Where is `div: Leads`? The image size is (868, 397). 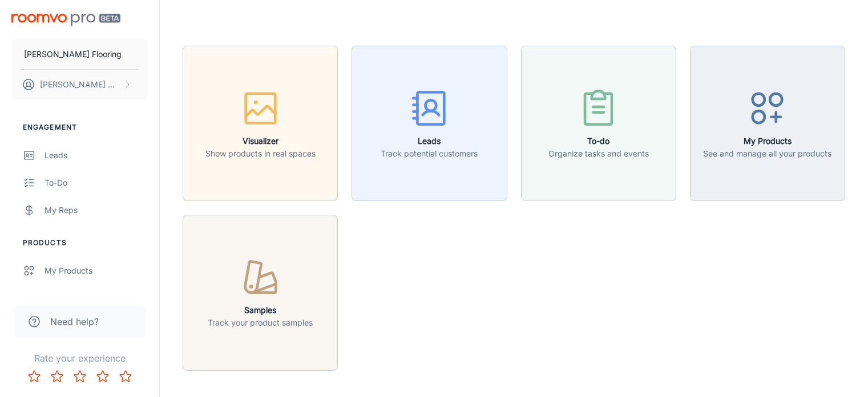
div: Leads is located at coordinates (96, 155).